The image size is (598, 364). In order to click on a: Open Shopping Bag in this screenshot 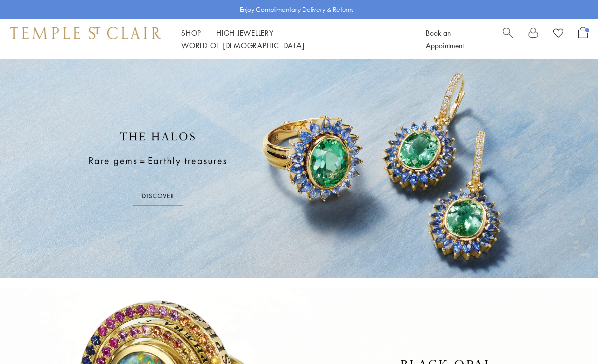, I will do `click(583, 39)`.